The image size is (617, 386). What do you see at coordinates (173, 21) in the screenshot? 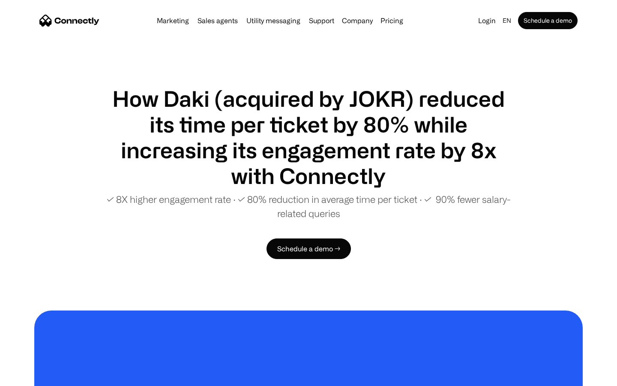
I see `a: Marketing` at bounding box center [173, 21].